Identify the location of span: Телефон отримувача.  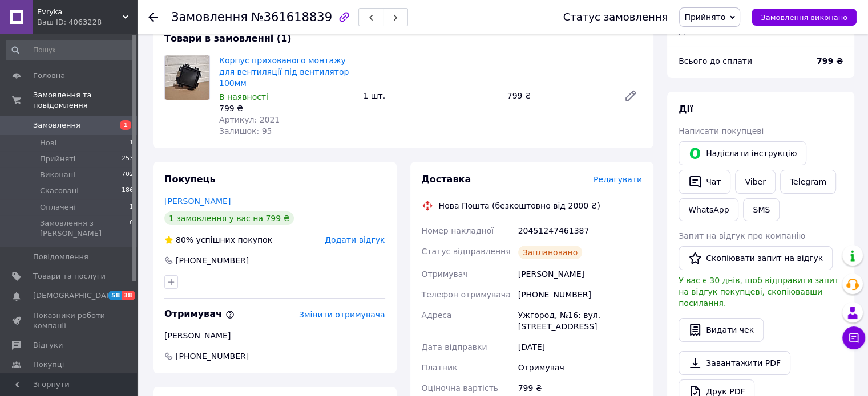
(466, 295).